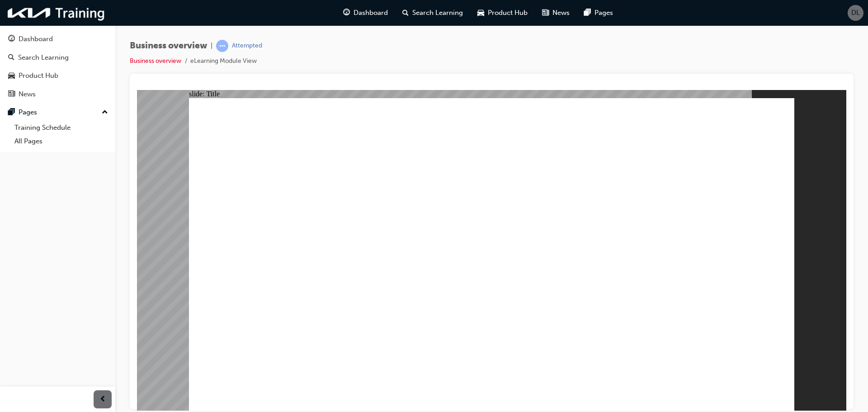 Image resolution: width=868 pixels, height=412 pixels. What do you see at coordinates (61, 127) in the screenshot?
I see `a: Training Schedule` at bounding box center [61, 127].